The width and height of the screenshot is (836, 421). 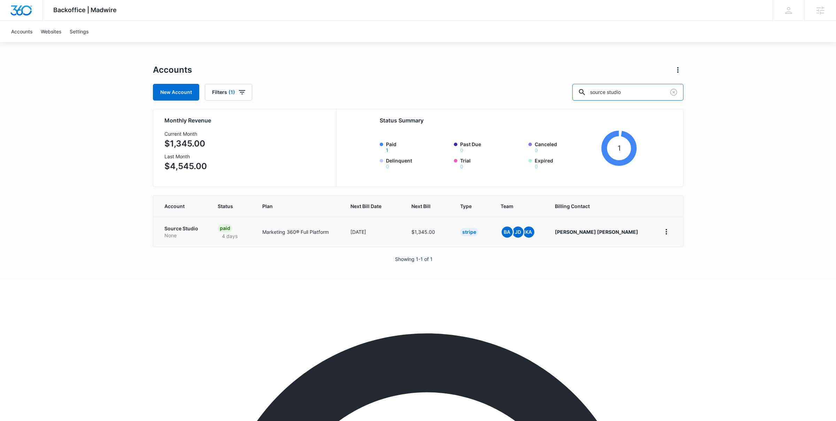 What do you see at coordinates (176, 92) in the screenshot?
I see `a: New Account` at bounding box center [176, 92].